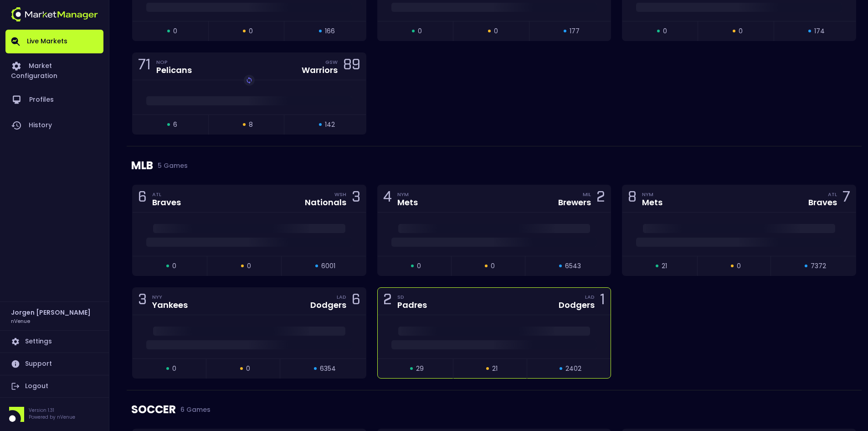 The height and width of the screenshot is (431, 868). I want to click on span: 6354, so click(328, 368).